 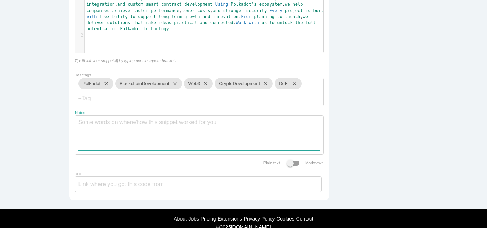 I want to click on span: technology, so click(x=156, y=29).